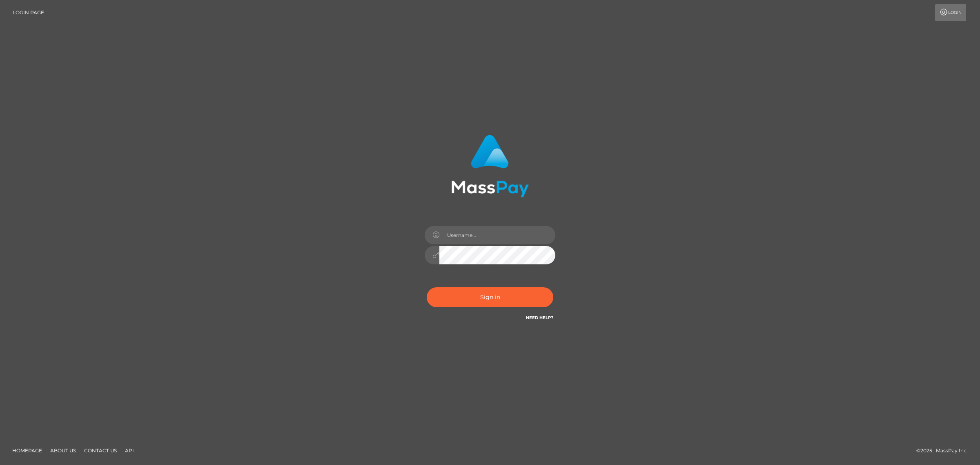 The width and height of the screenshot is (980, 465). What do you see at coordinates (490, 166) in the screenshot?
I see `img: MassPay Login` at bounding box center [490, 166].